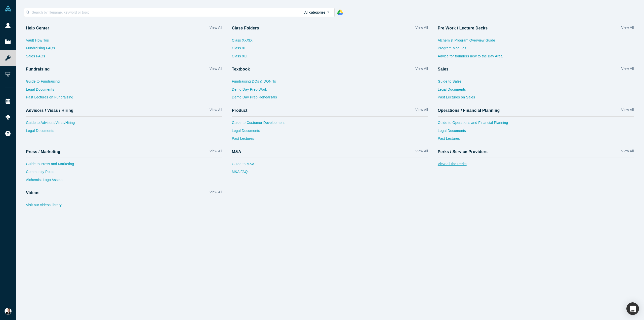  What do you see at coordinates (165, 12) in the screenshot?
I see `input: Search by filename, keyword or topic` at bounding box center [165, 12].